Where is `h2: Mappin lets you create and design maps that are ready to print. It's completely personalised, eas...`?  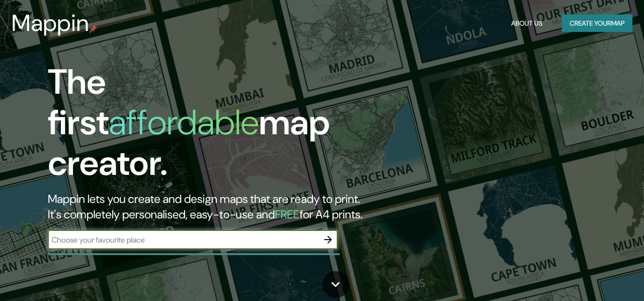 h2: Mappin lets you create and design maps that are ready to print. It's completely personalised, eas... is located at coordinates (208, 207).